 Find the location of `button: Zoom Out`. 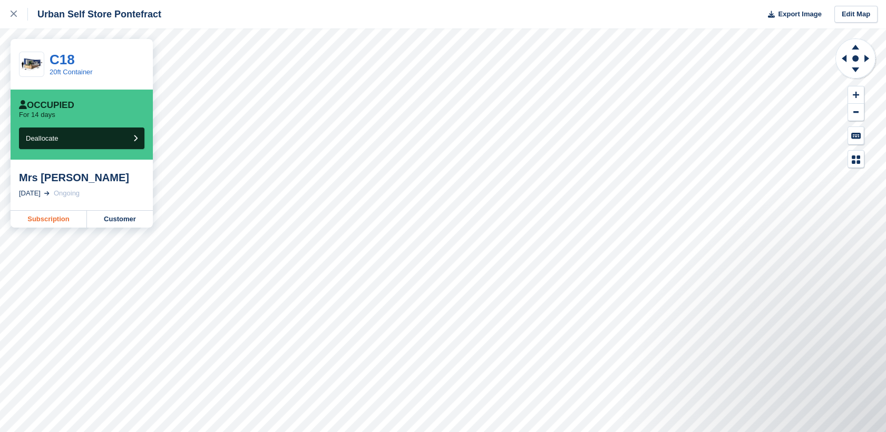

button: Zoom Out is located at coordinates (856, 112).